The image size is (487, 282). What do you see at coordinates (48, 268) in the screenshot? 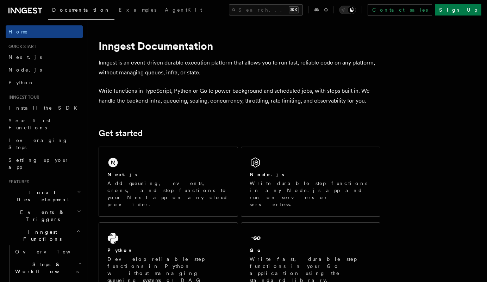
I see `button: Steps & Workflows` at bounding box center [48, 268].